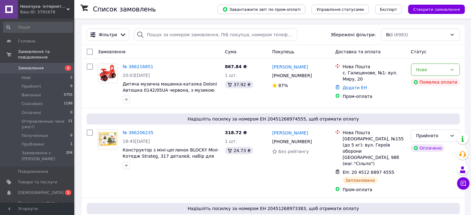 The width and height of the screenshot is (471, 215). Describe the element at coordinates (389, 35) in the screenshot. I see `span: Всі` at that location.